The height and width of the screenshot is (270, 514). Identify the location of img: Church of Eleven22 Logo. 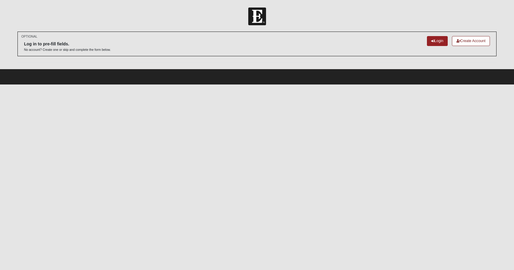
(257, 16).